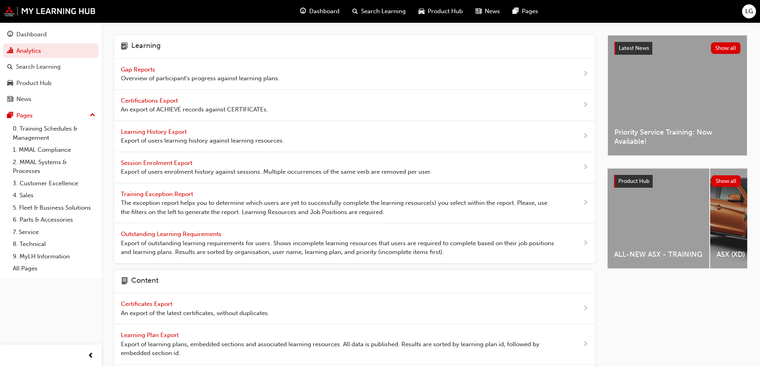 The width and height of the screenshot is (760, 367). I want to click on a: Search Learning, so click(51, 67).